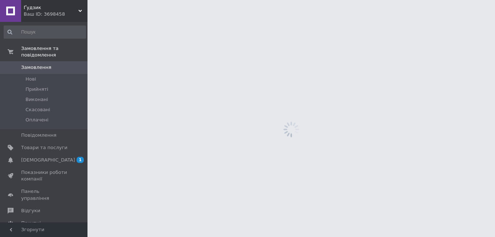  I want to click on img: spinner_grey-bg-hcd09dd2d8f1a785e3413b09b97f8118e7.gif, so click(291, 129).